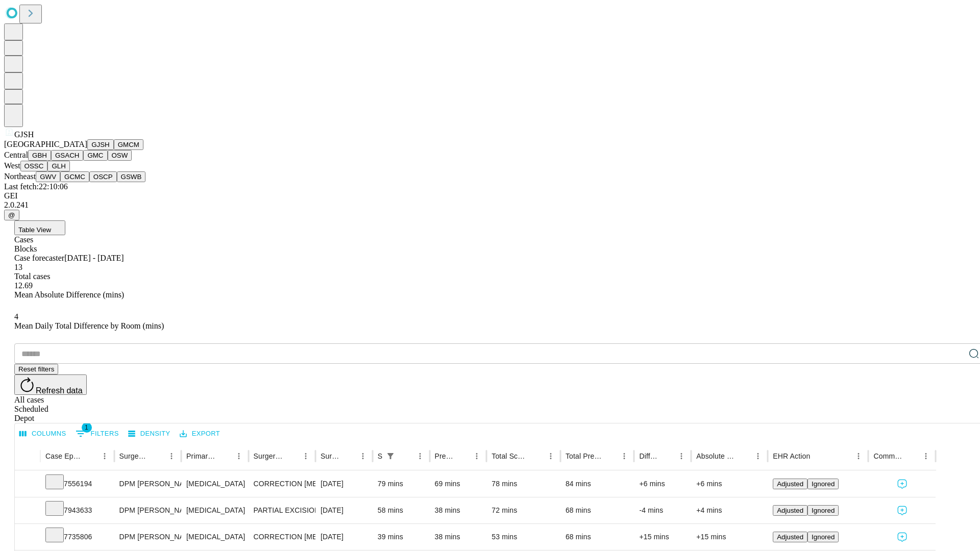  What do you see at coordinates (458, 511) in the screenshot?
I see `div: 38 mins` at bounding box center [458, 511].